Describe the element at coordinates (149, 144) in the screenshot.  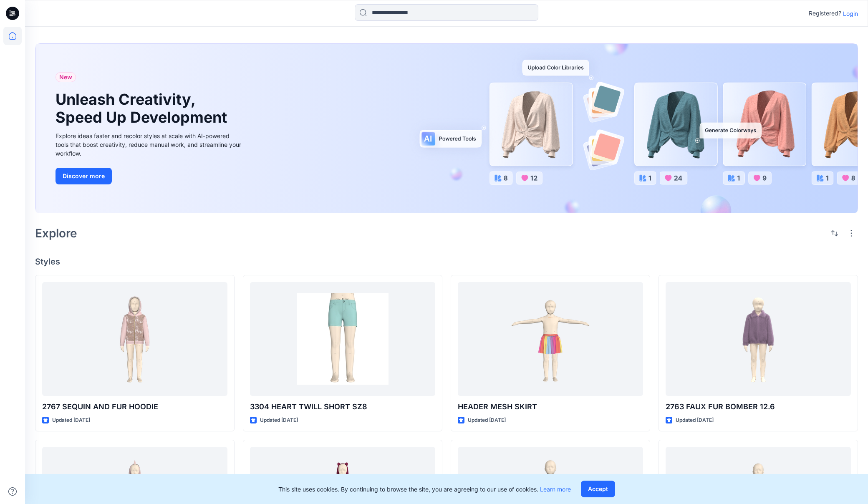
I see `div: Explore ideas faster and recolor styles at scale with AI-powered tools that boost creativity, red...` at that location.